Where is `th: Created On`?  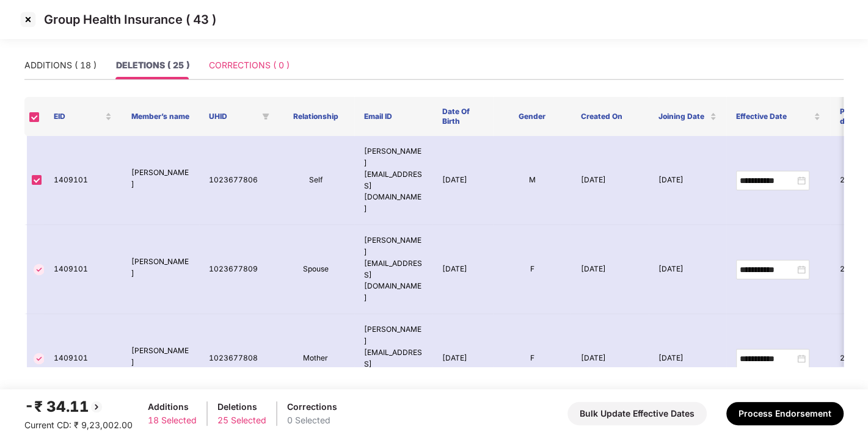 th: Created On is located at coordinates (610, 117).